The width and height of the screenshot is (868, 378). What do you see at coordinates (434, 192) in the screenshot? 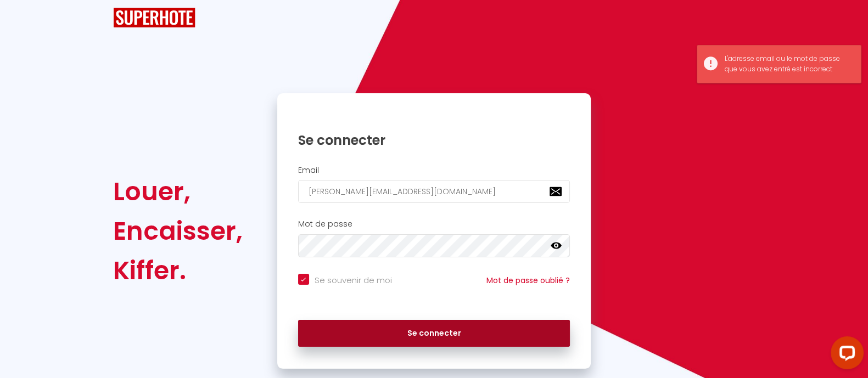
I see `input: Ton Email` at bounding box center [434, 192].